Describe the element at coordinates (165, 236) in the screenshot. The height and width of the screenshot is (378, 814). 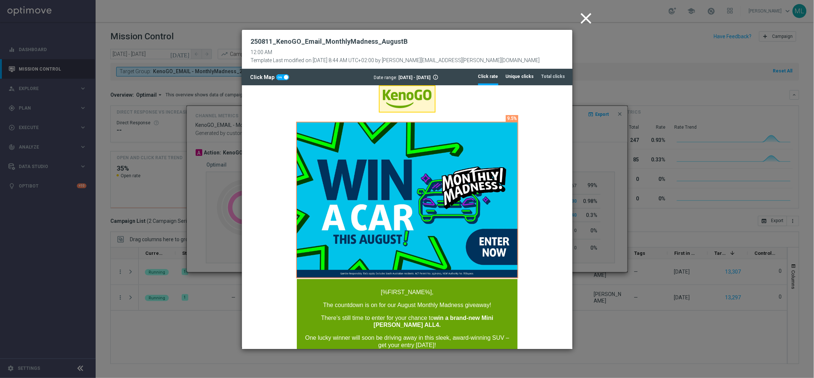
I see `p: There’s still time to enter for your chance to` at that location.